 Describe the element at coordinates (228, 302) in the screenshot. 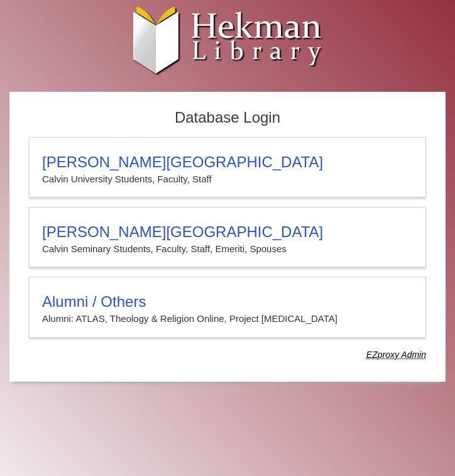

I see `h3: Alumni / Others` at that location.